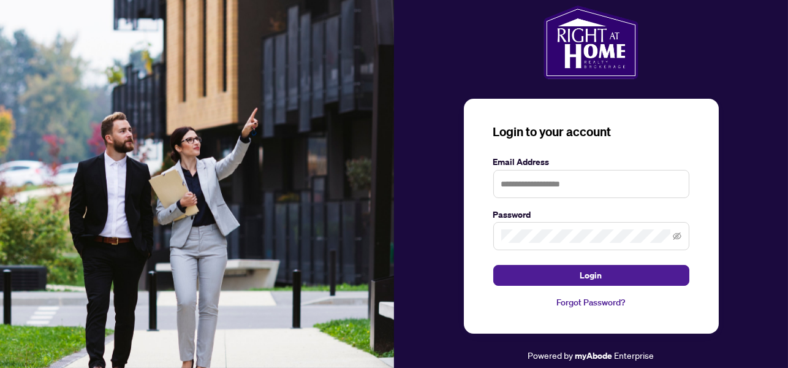 This screenshot has height=368, width=788. I want to click on span: Login, so click(591, 275).